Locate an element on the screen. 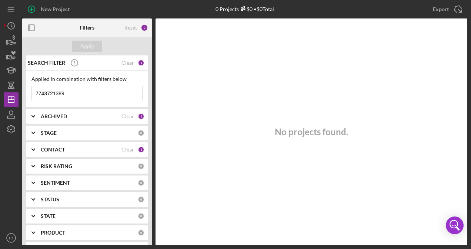 This screenshot has height=249, width=471. b: STAGE is located at coordinates (48, 133).